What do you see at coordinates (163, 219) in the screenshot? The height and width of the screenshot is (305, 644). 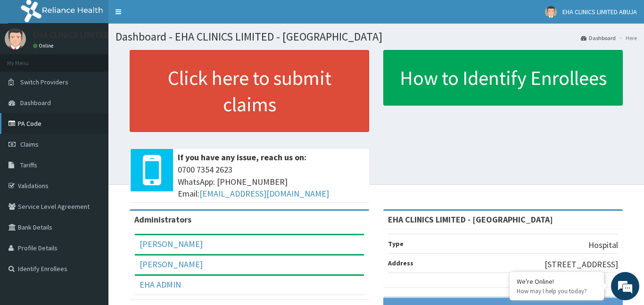 I see `b: Administrators` at bounding box center [163, 219].